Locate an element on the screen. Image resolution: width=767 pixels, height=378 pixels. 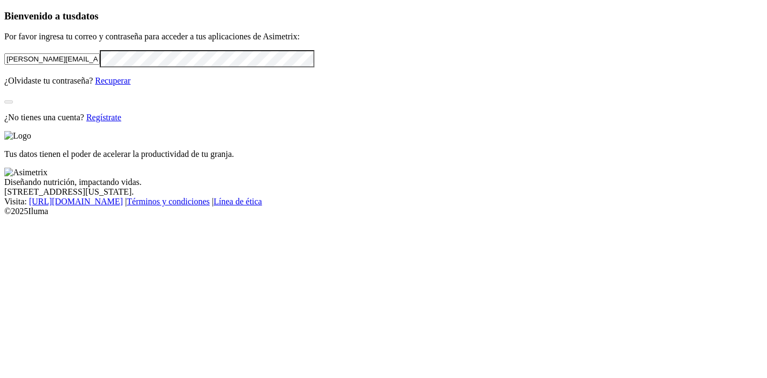
div: Visita : | | is located at coordinates (383, 202).